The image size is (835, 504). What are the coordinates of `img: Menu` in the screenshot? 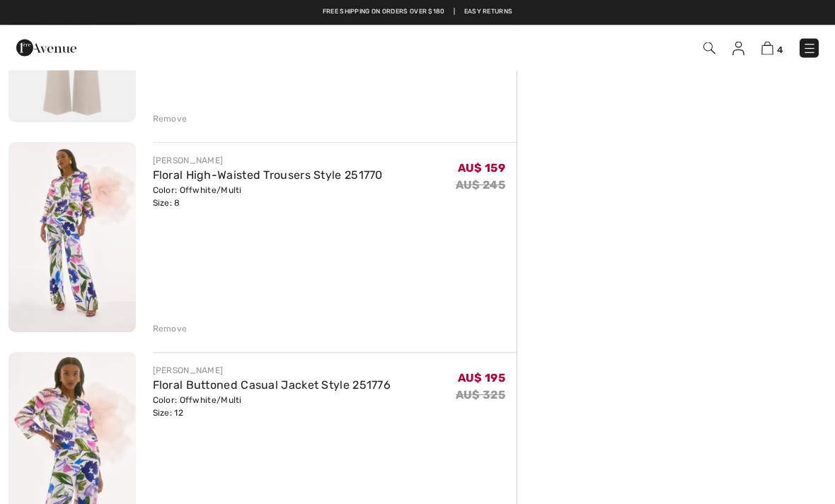 It's located at (810, 49).